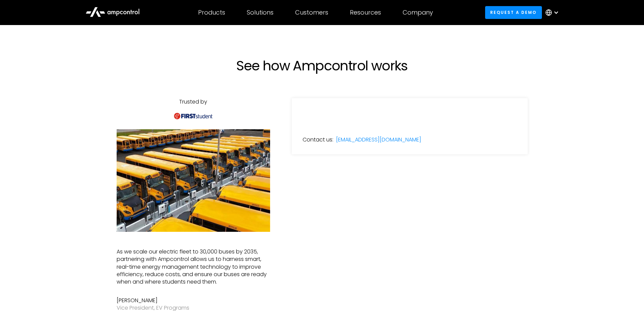 This screenshot has width=644, height=311. Describe the element at coordinates (260, 13) in the screenshot. I see `div: Solutions` at that location.